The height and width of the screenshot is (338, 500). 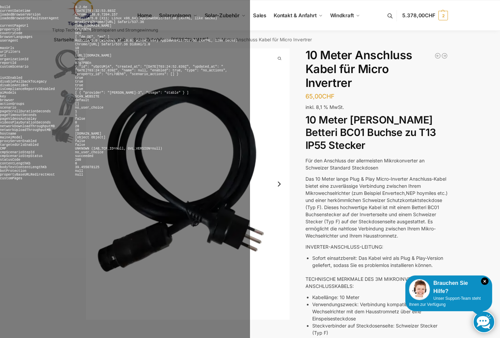 I want to click on p: Das 10 Meter lange Plug & Play Micro-Inverter Anschluss-Kabel bietet eine zuverlässige Verbindung..., so click(x=377, y=207).